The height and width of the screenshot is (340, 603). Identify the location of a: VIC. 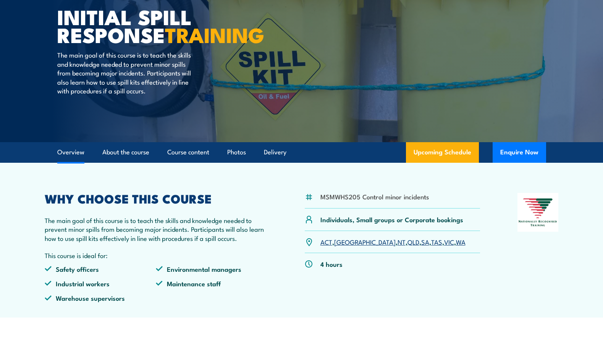
(449, 242).